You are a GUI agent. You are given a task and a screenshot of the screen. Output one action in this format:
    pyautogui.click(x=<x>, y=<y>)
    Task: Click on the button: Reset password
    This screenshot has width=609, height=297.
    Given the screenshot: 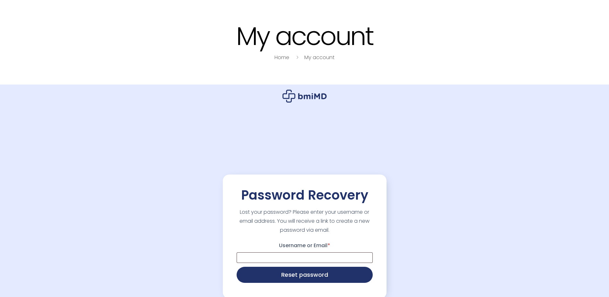 What is the action you would take?
    pyautogui.click(x=305, y=275)
    